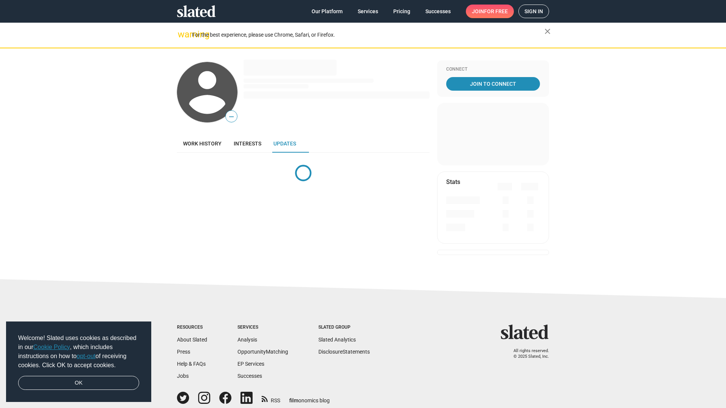 The image size is (726, 408). Describe the element at coordinates (327, 11) in the screenshot. I see `span: Our Platform` at that location.